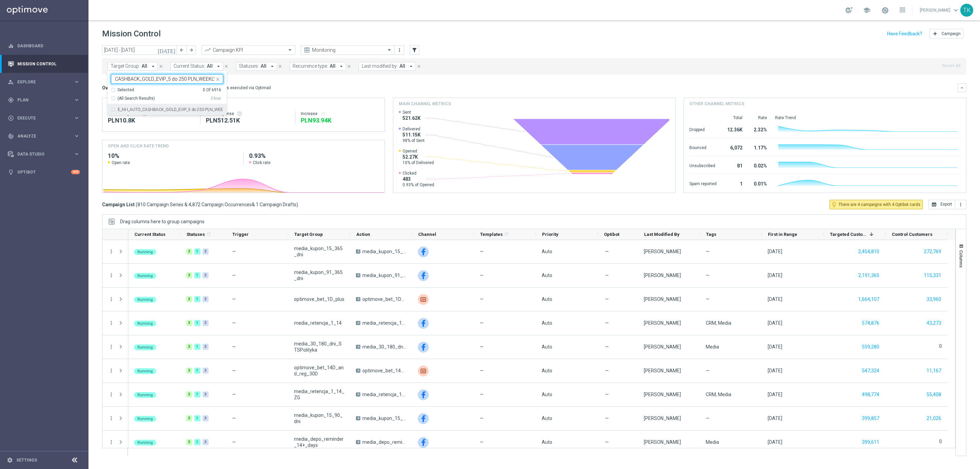  Describe the element at coordinates (418, 173) in the screenshot. I see `span: Clicked` at that location.